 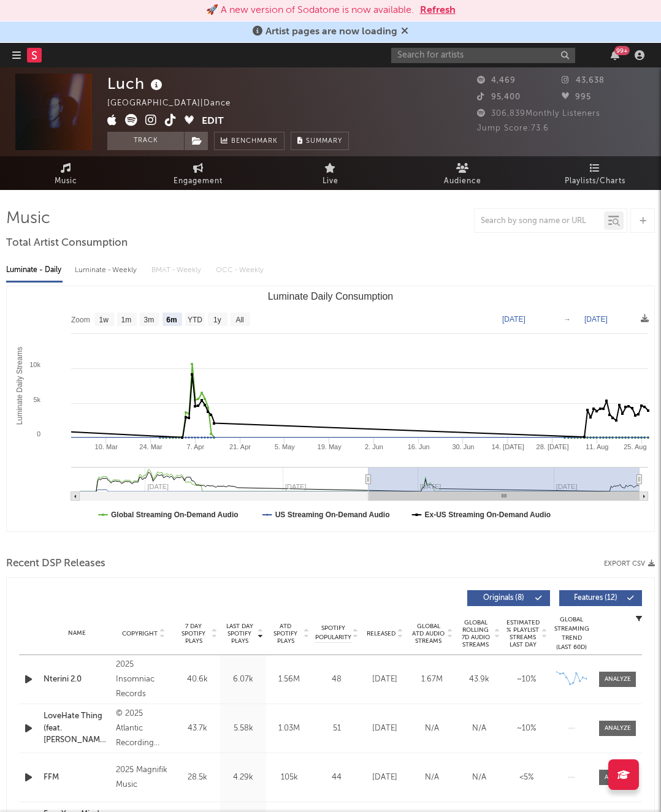 What do you see at coordinates (330, 296) in the screenshot?
I see `text: Luminate Daily Consumption` at bounding box center [330, 296].